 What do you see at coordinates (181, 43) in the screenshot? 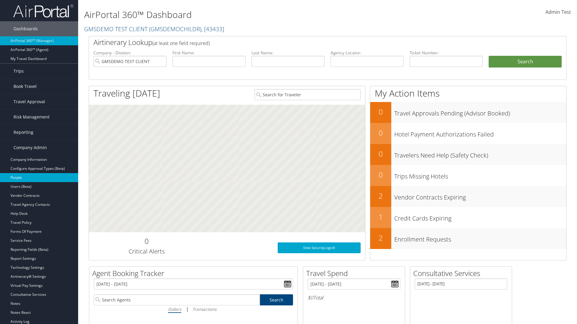
I see `span: (at least one field required)` at bounding box center [181, 43].